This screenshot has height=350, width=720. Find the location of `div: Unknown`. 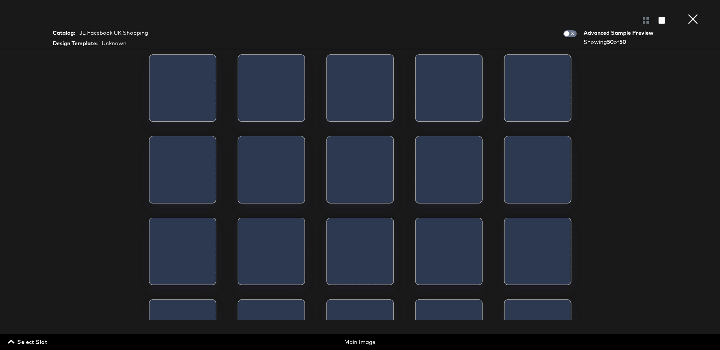

div: Unknown is located at coordinates (114, 43).